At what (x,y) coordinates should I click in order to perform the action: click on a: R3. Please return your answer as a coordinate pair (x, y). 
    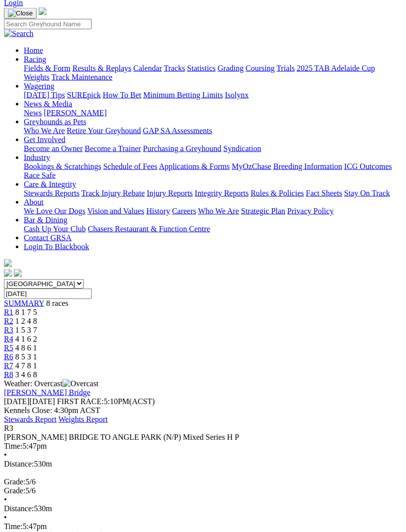
    Looking at the image, I should click on (8, 330).